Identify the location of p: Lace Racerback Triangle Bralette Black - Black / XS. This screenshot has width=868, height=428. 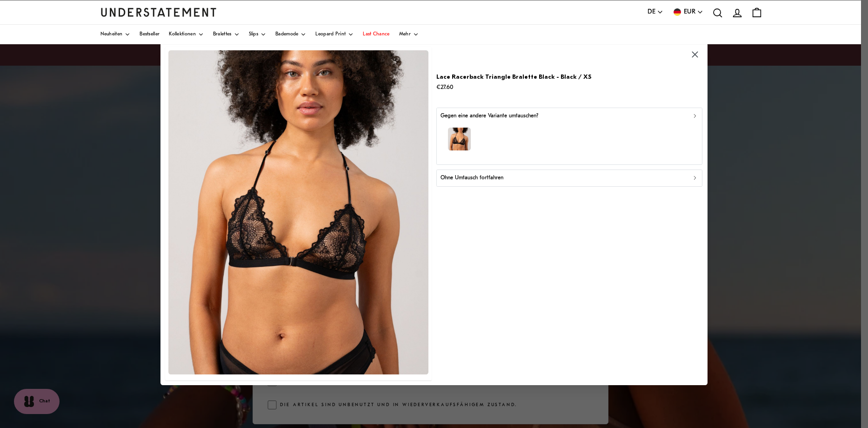
(514, 77).